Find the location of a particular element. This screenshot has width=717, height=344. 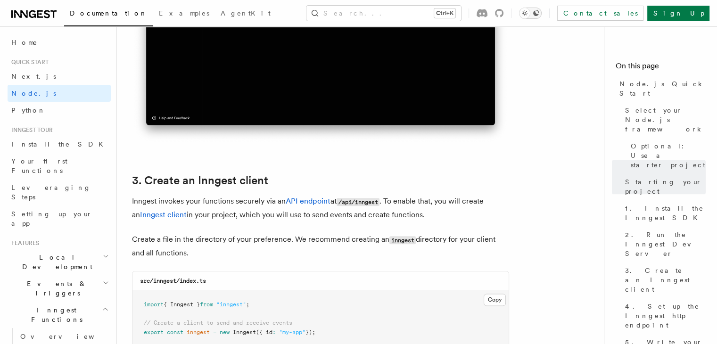

span: Overview is located at coordinates (69, 337).